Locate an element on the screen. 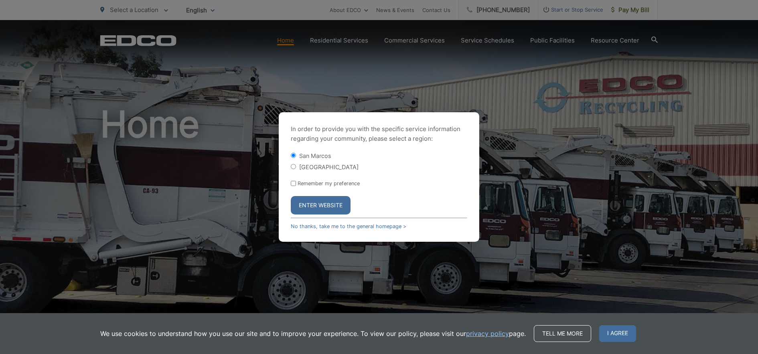 This screenshot has height=354, width=758. span: I agree is located at coordinates (618, 334).